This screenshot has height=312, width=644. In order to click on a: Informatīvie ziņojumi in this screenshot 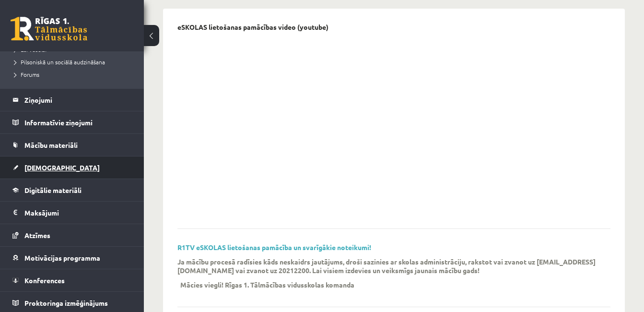, I will do `click(72, 122)`.